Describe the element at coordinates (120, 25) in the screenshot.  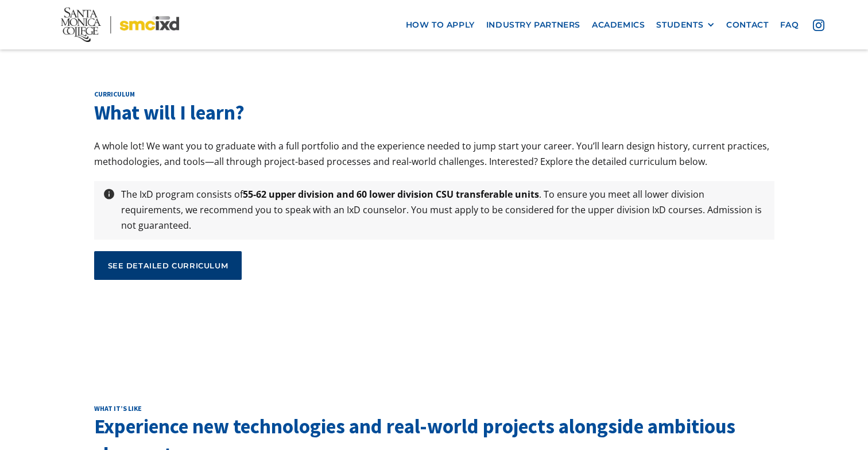
I see `img: Santa Monica College - SMC IxD logo` at that location.